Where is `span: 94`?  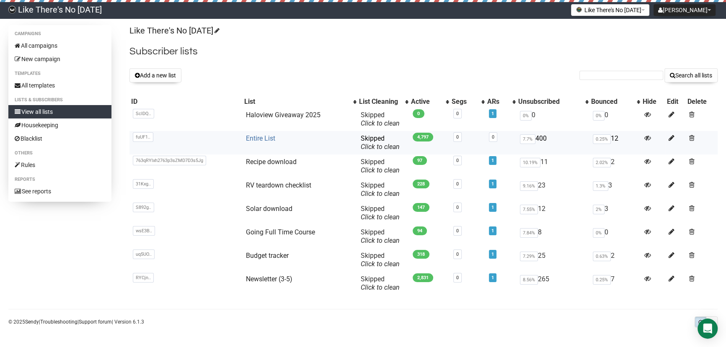 span: 94 is located at coordinates (420, 231).